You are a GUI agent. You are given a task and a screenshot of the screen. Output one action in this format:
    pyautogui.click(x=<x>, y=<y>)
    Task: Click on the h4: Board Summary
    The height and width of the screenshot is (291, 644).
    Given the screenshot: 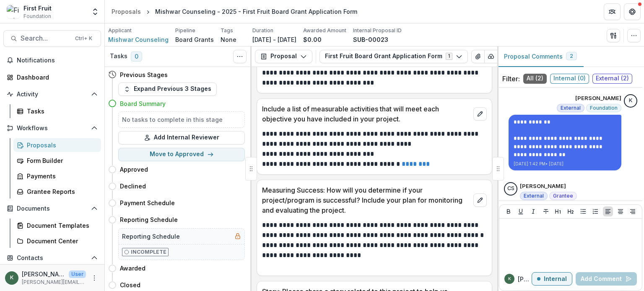 What is the action you would take?
    pyautogui.click(x=143, y=103)
    